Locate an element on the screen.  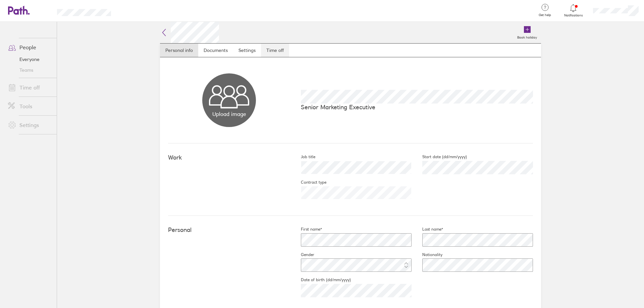
label: Job title is located at coordinates (302, 157).